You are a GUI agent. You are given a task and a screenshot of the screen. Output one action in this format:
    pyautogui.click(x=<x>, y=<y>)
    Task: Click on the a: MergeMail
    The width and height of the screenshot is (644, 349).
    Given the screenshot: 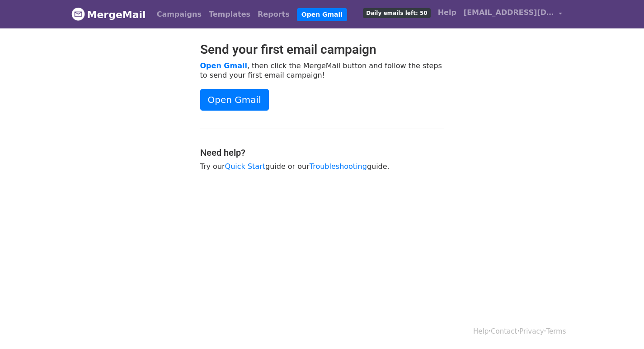 What is the action you would take?
    pyautogui.click(x=108, y=15)
    